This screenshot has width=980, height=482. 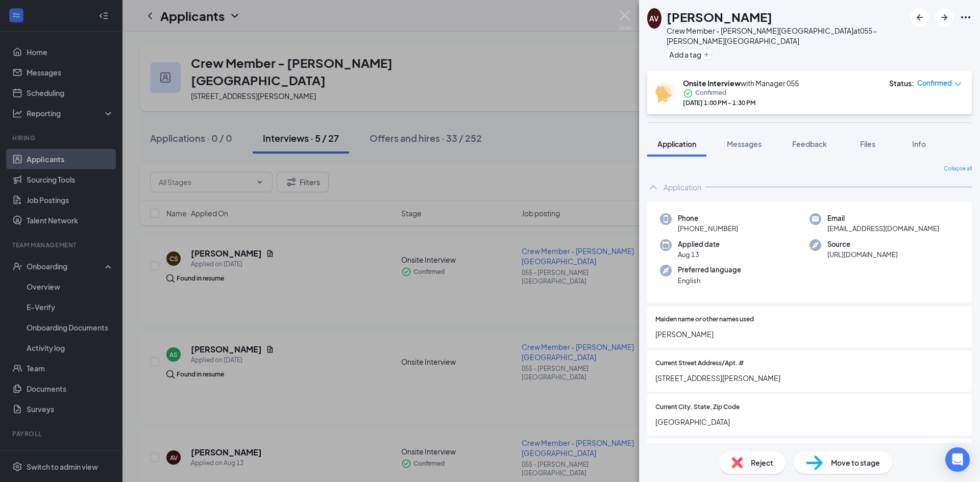 I want to click on svg: ArrowLeftNew, so click(x=920, y=17).